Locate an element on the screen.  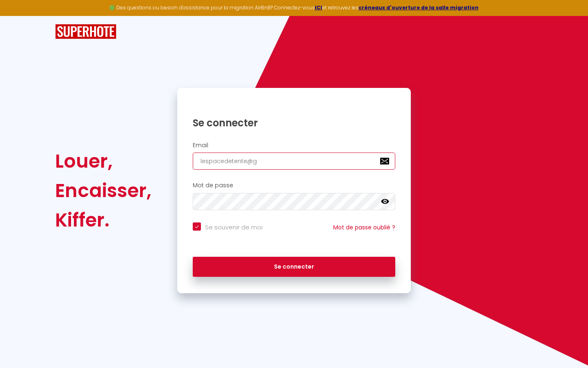
h1: Se connecter is located at coordinates (294, 123).